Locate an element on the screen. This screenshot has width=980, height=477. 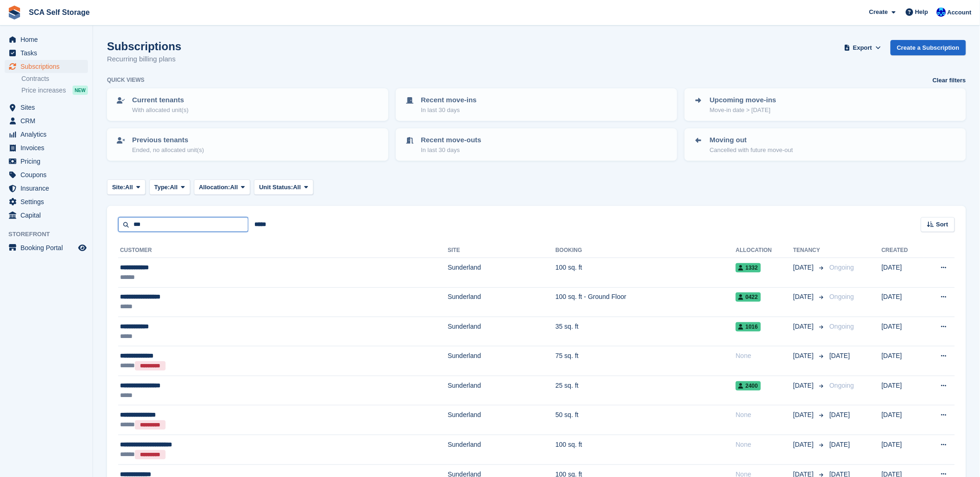
span: Settings is located at coordinates (48, 202).